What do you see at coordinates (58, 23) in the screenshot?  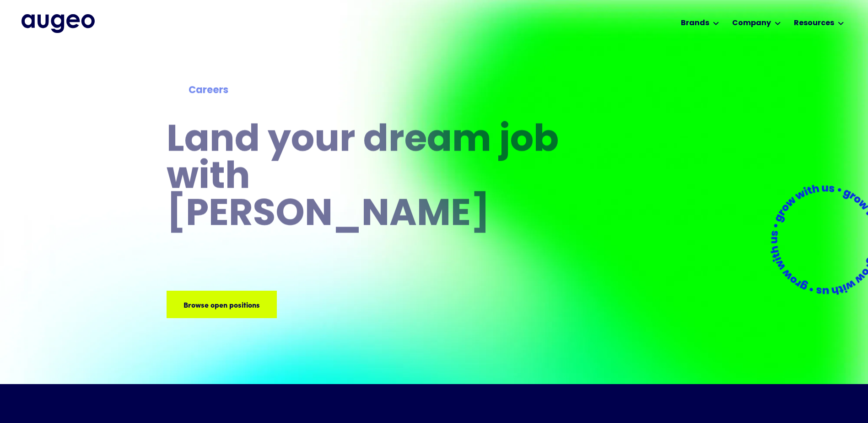 I see `a: home` at bounding box center [58, 23].